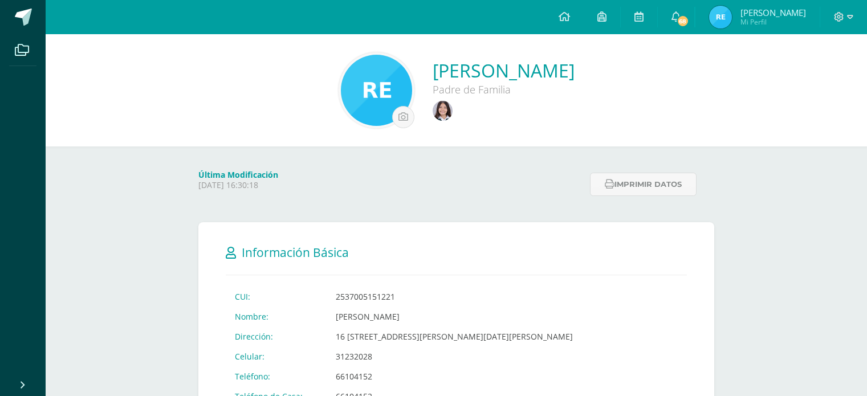 This screenshot has height=396, width=867. I want to click on img: fbe374707ac79eff2b799bac251ffbd6.png, so click(376, 90).